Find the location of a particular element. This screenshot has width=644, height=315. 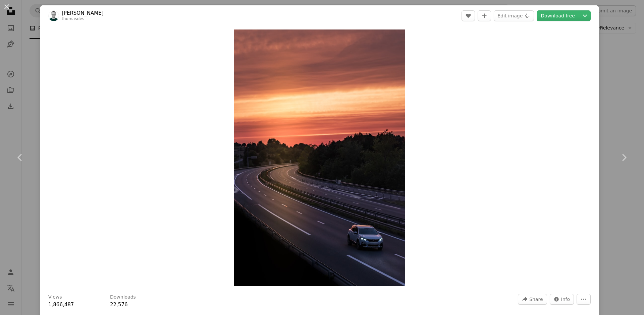

a: Go to Thomas Despeyroux's profile is located at coordinates (54, 16).